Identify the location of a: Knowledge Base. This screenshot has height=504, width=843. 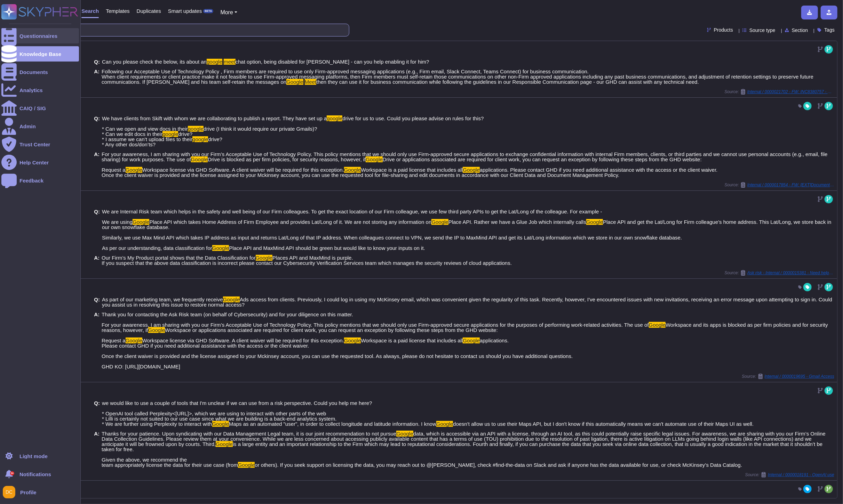
(40, 54).